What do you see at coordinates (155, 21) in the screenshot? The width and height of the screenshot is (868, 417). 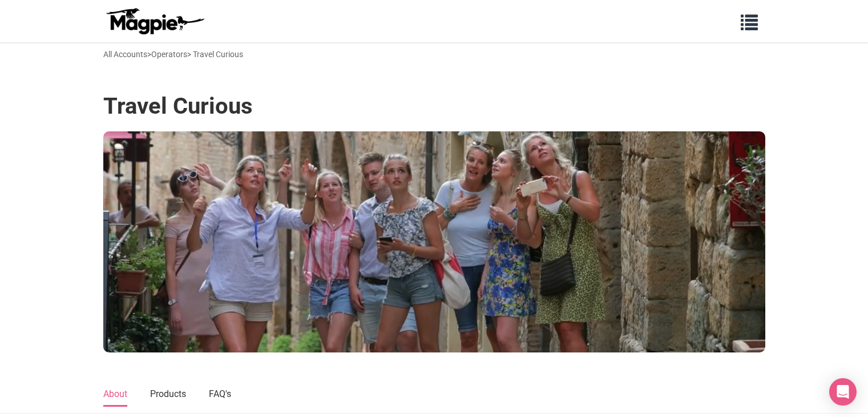 I see `img: logo-ab69f6fb50320c5b225c76a69d11143b.png` at bounding box center [155, 21].